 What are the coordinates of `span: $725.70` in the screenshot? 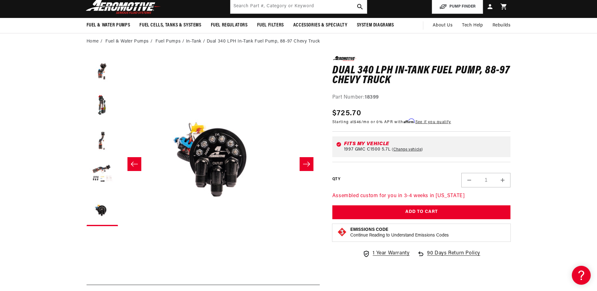 It's located at (347, 113).